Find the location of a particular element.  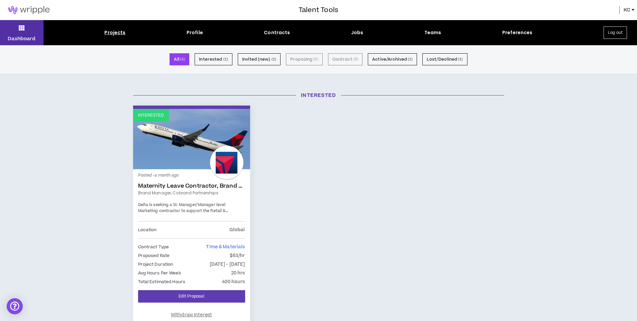

p: Global is located at coordinates (237, 230).